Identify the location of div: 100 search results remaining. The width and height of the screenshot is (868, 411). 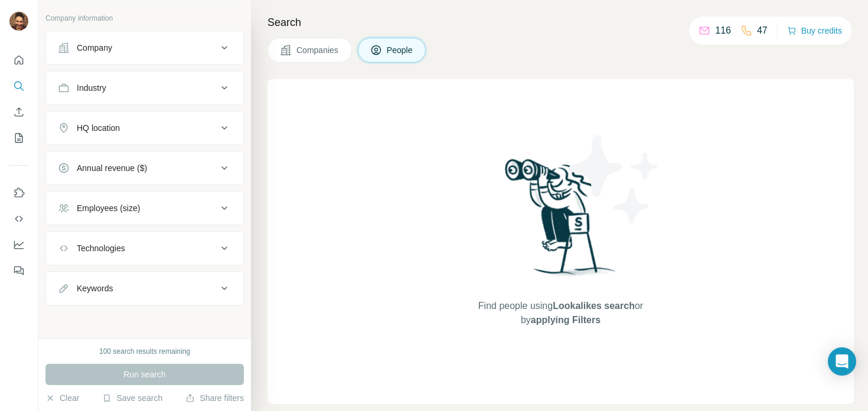
(145, 352).